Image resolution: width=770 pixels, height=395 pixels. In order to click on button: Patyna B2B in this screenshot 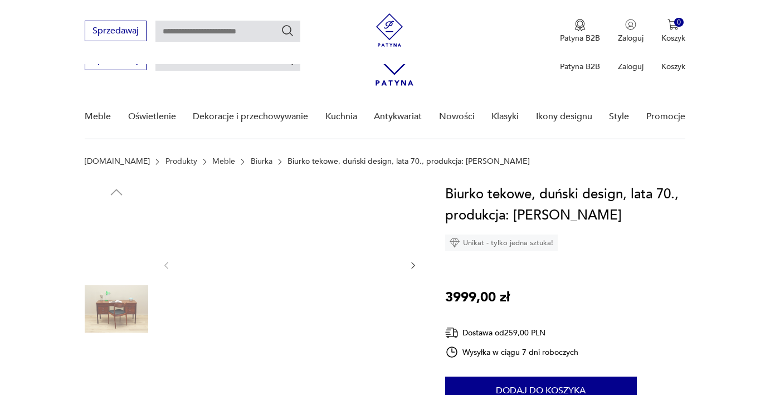, I will do `click(580, 31)`.